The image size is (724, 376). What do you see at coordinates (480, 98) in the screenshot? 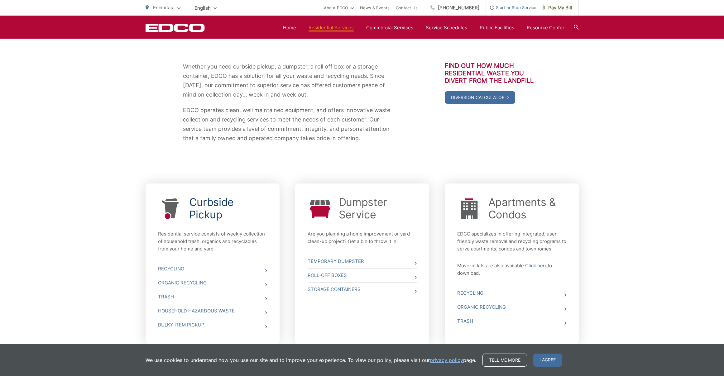
I see `a: Diversion Calculator` at bounding box center [480, 98].